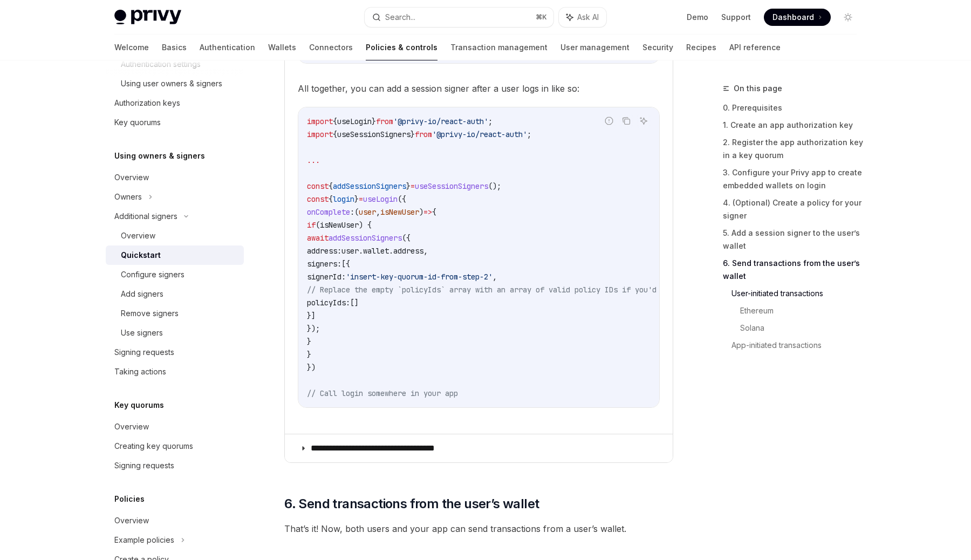 This screenshot has height=560, width=971. What do you see at coordinates (794, 209) in the screenshot?
I see `a: 4. (Optional) Create a policy for your signer` at bounding box center [794, 209].